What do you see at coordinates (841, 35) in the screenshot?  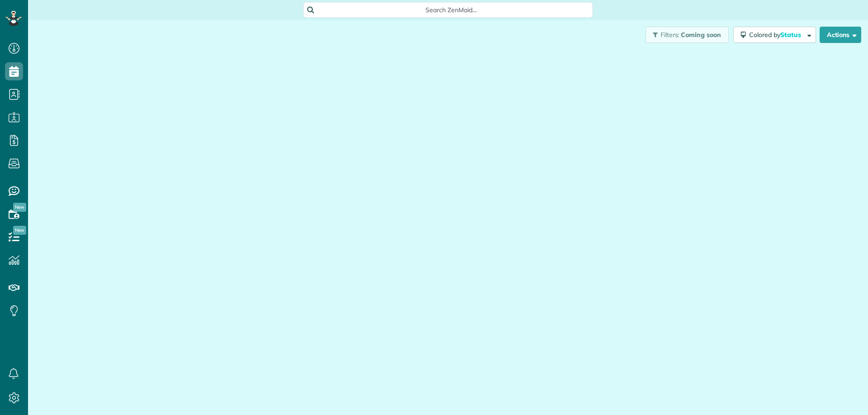 I see `button: Actions` at bounding box center [841, 35].